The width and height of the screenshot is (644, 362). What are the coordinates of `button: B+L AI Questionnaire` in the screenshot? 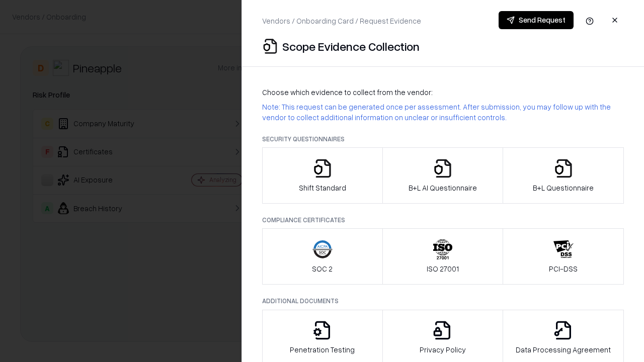 It's located at (442, 175).